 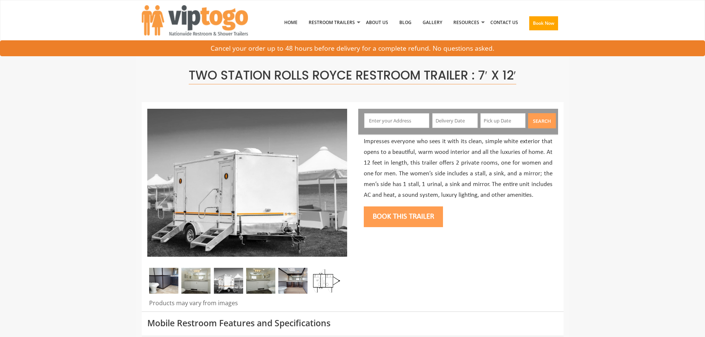 I want to click on img: Side view of two station restroom trailer with separate doors for males and females, so click(x=247, y=183).